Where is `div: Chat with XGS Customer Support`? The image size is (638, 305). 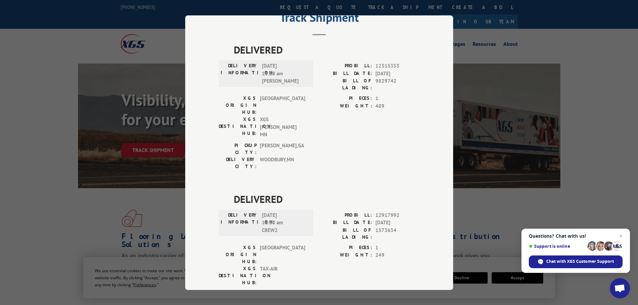 div: Chat with XGS Customer Support is located at coordinates (576, 262).